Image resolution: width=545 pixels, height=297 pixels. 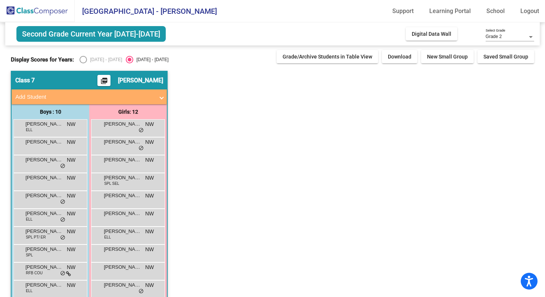 I want to click on mat-panel-title: Add Student, so click(x=85, y=97).